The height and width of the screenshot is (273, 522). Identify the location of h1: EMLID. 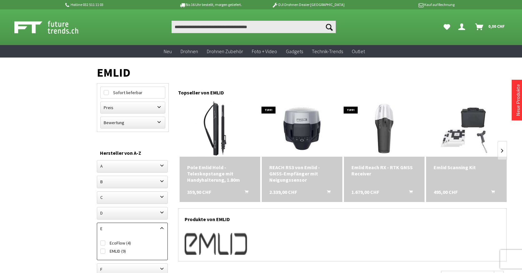
(302, 72).